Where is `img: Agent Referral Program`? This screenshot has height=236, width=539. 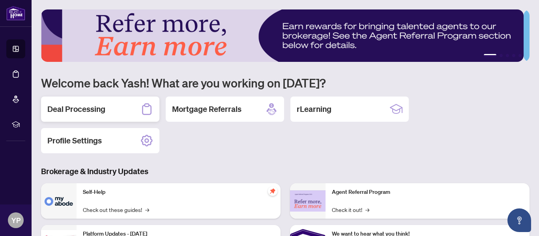 img: Agent Referral Program is located at coordinates (308, 201).